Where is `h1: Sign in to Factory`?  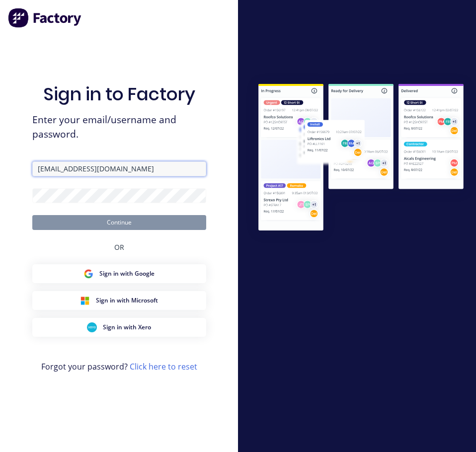
h1: Sign in to Factory is located at coordinates (119, 94).